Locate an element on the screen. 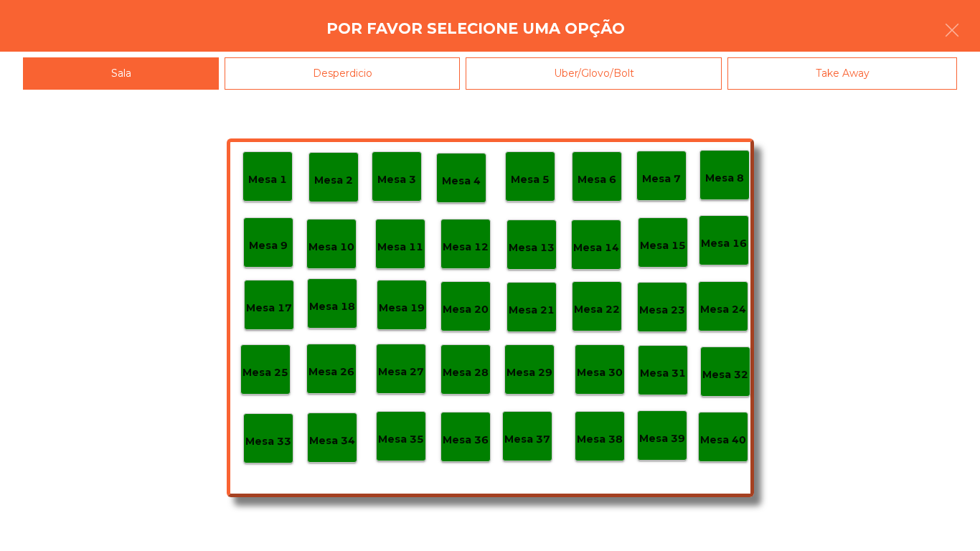 The image size is (980, 551). p: Mesa 28 is located at coordinates (465, 372).